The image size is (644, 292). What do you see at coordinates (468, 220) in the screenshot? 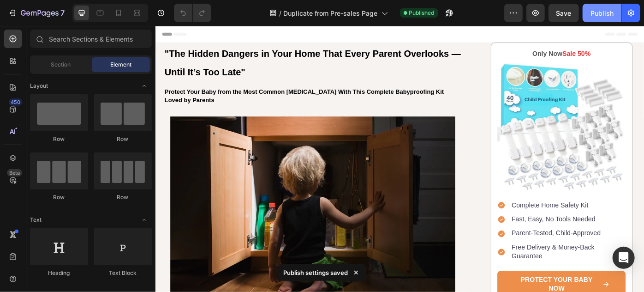
I see `p: Fast, Easy, No Tools Needed` at bounding box center [468, 220].